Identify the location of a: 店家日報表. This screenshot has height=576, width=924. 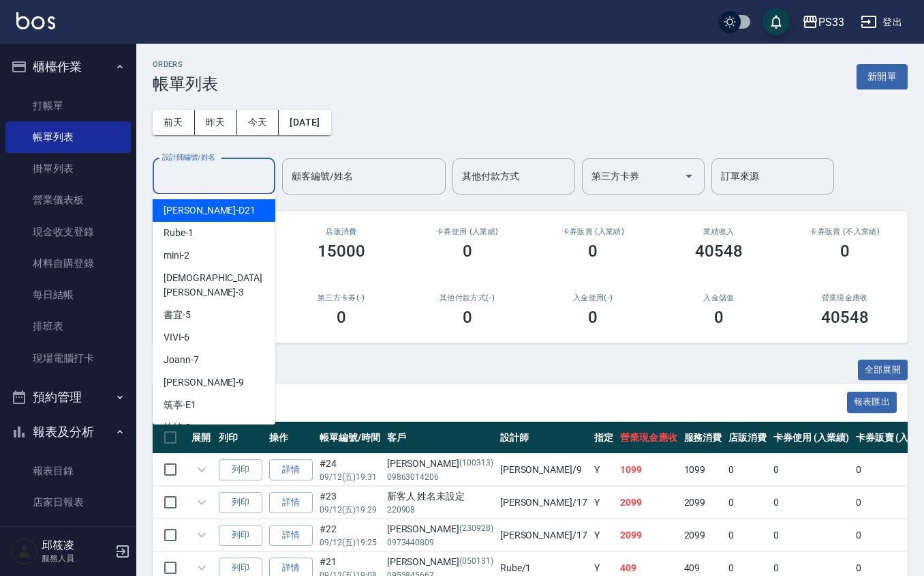
(68, 502).